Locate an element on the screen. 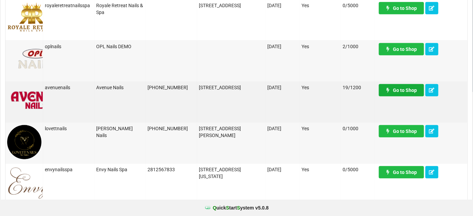  span: Q is located at coordinates (215, 208).